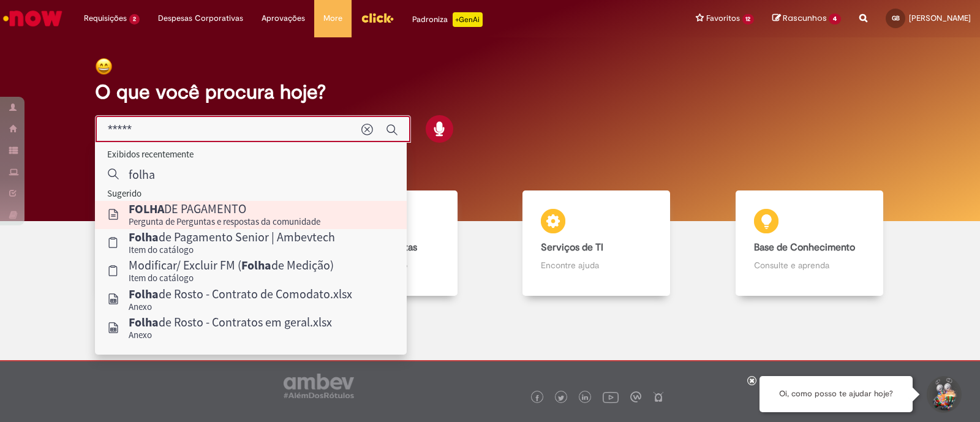  I want to click on a: Tirar dúvidas Tirar dúvidas com Lupi Assist e Gen Ai, so click(171, 243).